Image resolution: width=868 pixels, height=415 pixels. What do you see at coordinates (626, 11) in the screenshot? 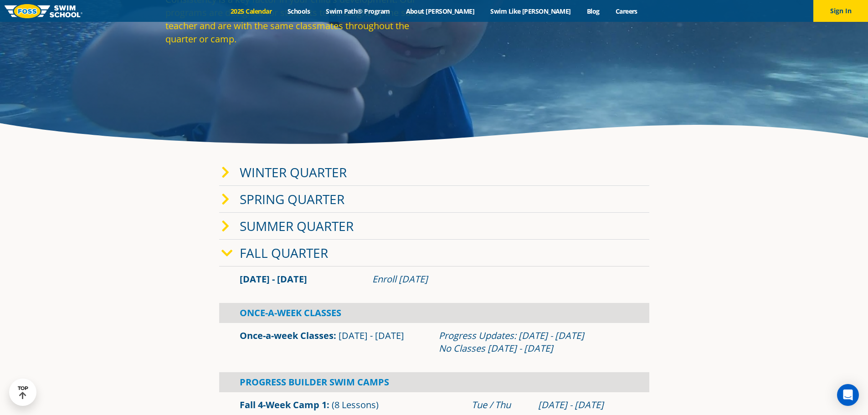
I see `a: Careers` at bounding box center [626, 11].